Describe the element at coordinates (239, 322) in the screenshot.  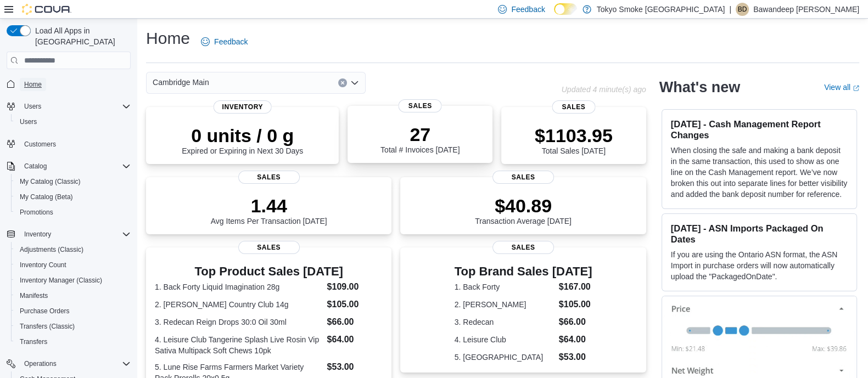
I see `dt: 3. Redecan Reign Drops 30:0 Oil 30ml` at that location.